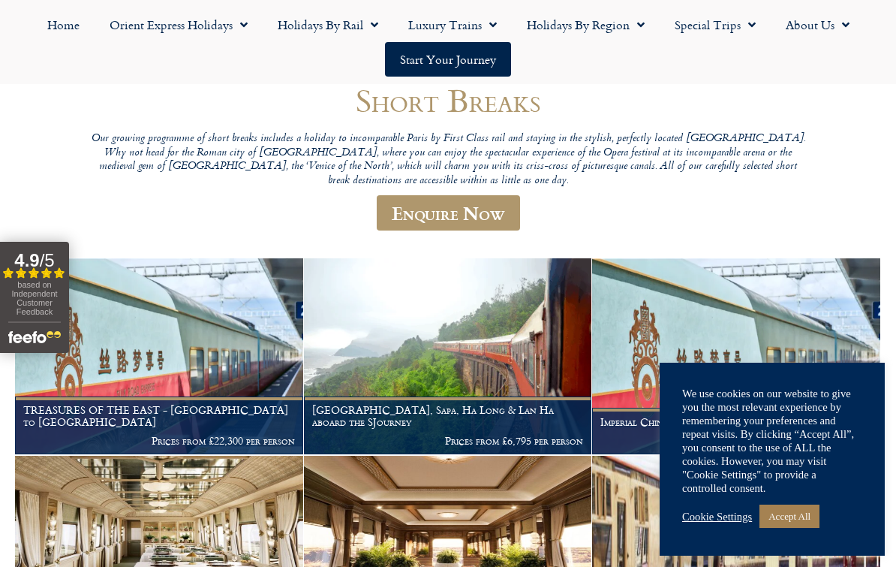  Describe the element at coordinates (63, 25) in the screenshot. I see `a: Home` at that location.